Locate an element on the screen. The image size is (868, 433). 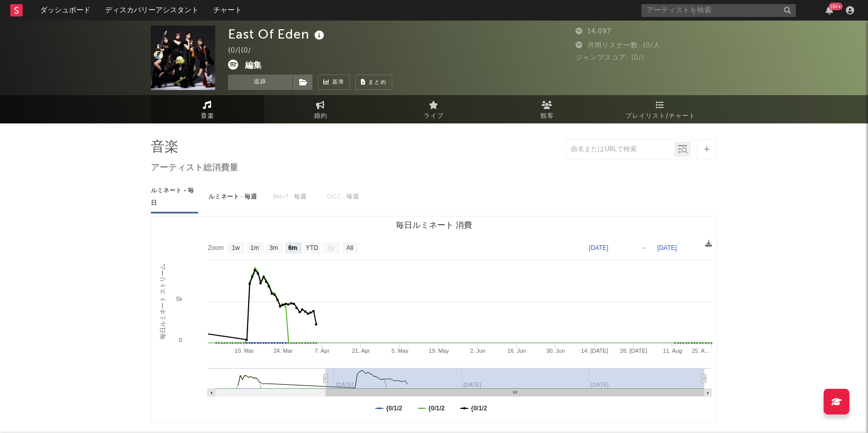
a: 音楽 is located at coordinates (207, 109).